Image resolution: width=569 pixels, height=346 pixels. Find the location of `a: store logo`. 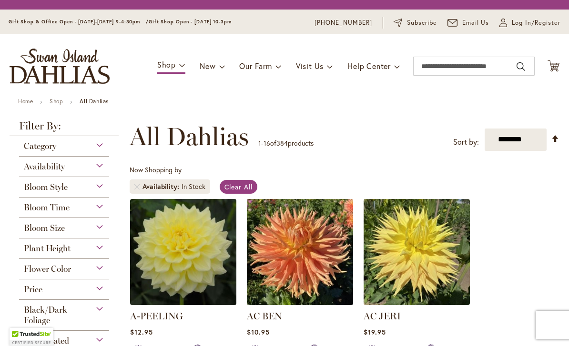

a: store logo is located at coordinates (60, 66).